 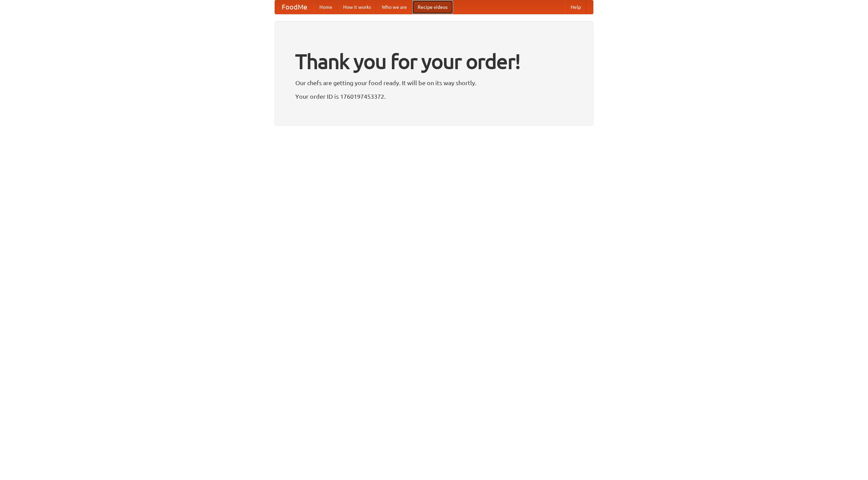 What do you see at coordinates (433, 7) in the screenshot?
I see `a: Recipe videos` at bounding box center [433, 7].